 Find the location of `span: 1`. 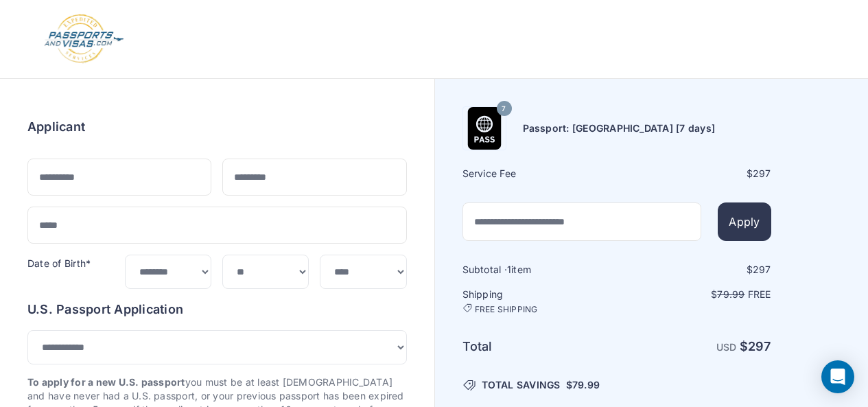

span: 1 is located at coordinates (510, 269).